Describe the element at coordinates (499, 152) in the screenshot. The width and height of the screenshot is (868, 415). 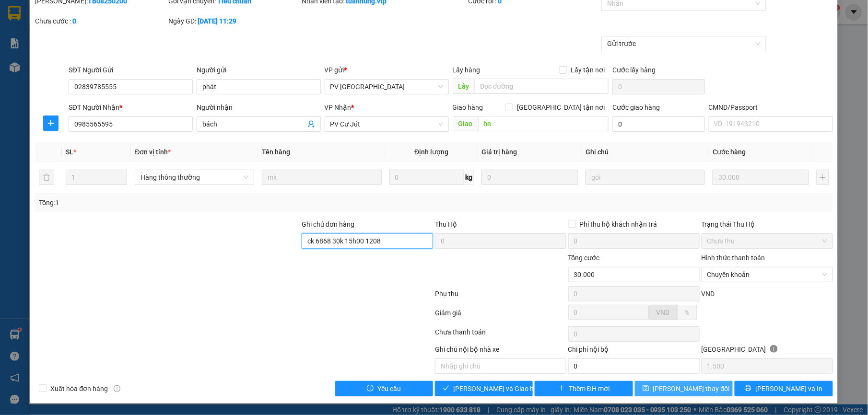
I see `span: Giá trị hàng` at that location.